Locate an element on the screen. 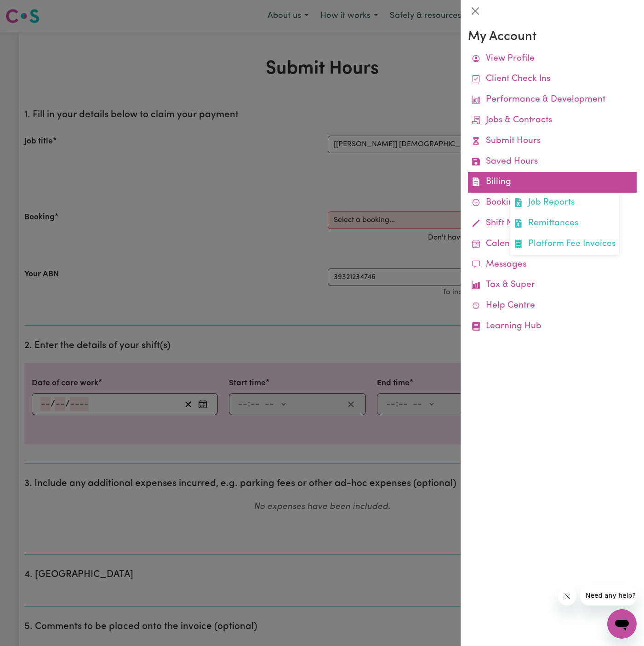 This screenshot has width=644, height=646. a: Jobs & Contracts is located at coordinates (552, 121).